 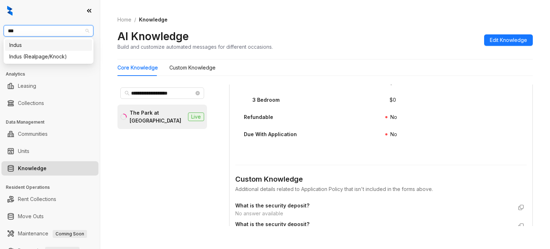 What do you see at coordinates (53, 74) in the screenshot?
I see `h3: Analytics` at bounding box center [53, 74].